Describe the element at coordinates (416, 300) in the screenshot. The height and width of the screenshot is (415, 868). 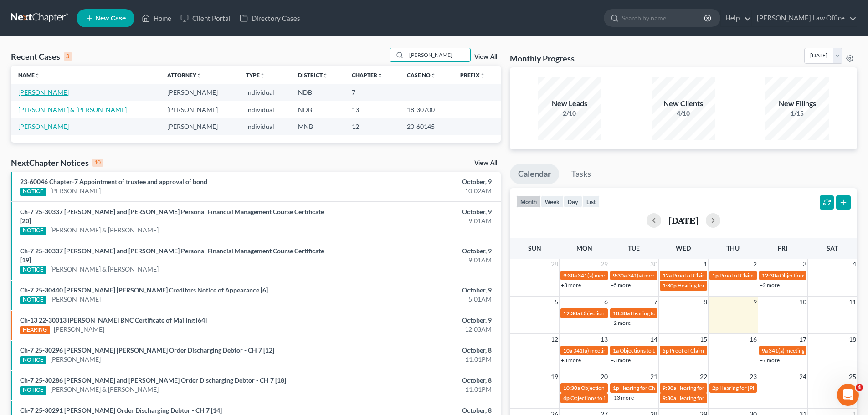
I see `div: 5:01AM` at that location.